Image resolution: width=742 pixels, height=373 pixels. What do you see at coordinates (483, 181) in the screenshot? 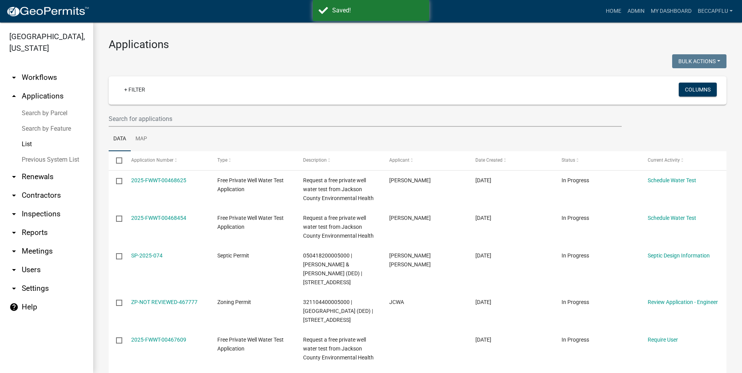
I see `span: 08/25/2025` at bounding box center [483, 181].